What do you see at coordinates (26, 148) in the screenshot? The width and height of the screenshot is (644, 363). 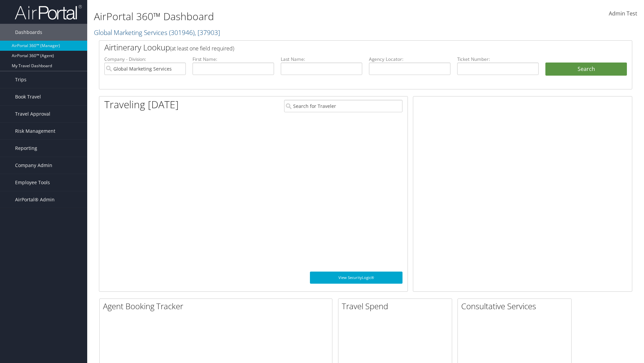 I see `span: Reporting` at bounding box center [26, 148].